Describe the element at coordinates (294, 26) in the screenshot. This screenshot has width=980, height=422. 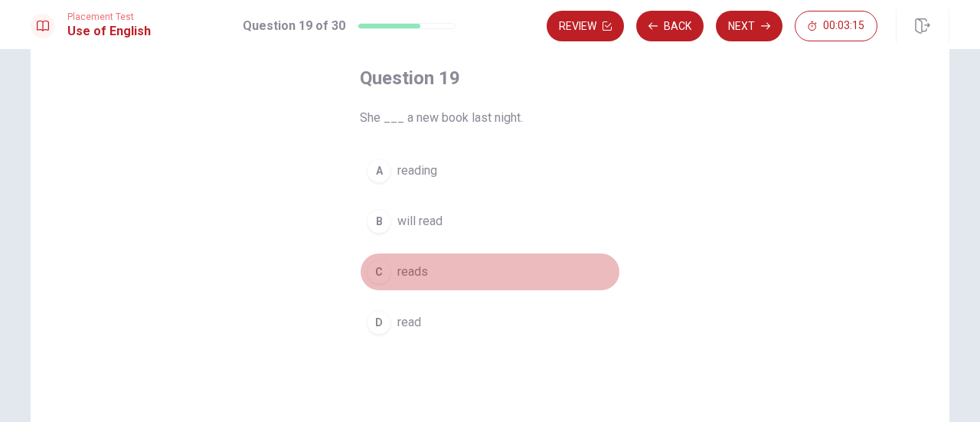
I see `h1: Question 19 of 30` at that location.